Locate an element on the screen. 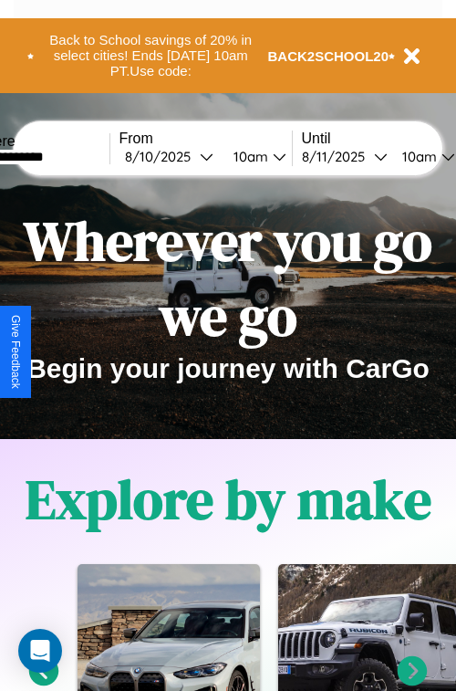 The image size is (456, 691). div: Open Intercom Messenger is located at coordinates (40, 651).